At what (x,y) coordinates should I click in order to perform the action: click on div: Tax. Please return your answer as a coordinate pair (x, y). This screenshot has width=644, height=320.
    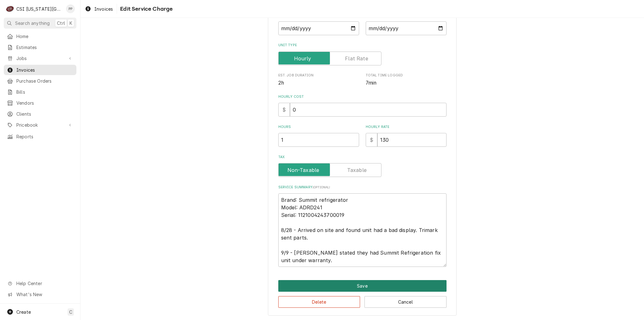
    Looking at the image, I should click on (362, 165).